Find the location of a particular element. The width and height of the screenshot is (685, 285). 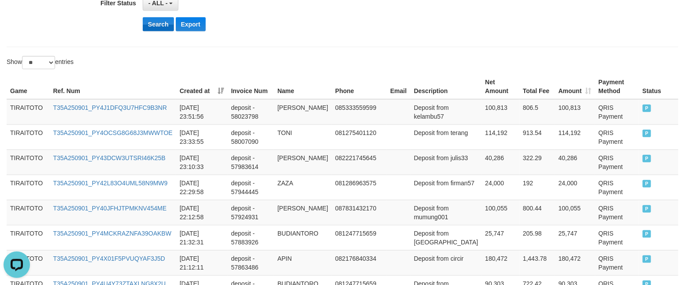

th: Payment Method is located at coordinates (617, 86).